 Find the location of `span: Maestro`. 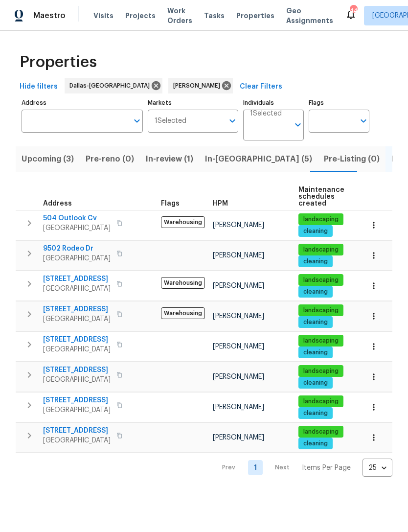

span: Maestro is located at coordinates (49, 16).